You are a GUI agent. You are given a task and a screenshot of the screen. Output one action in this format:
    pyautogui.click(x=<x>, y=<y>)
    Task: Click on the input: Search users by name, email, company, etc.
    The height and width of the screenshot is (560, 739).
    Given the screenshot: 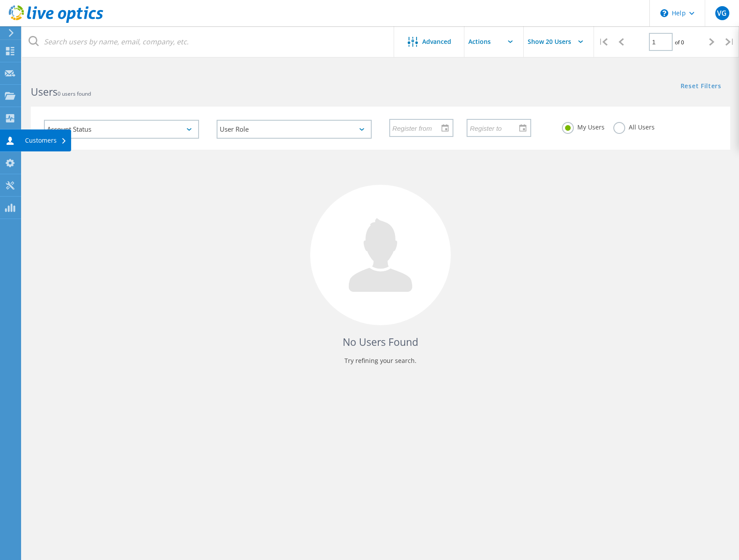 What is the action you would take?
    pyautogui.click(x=208, y=42)
    